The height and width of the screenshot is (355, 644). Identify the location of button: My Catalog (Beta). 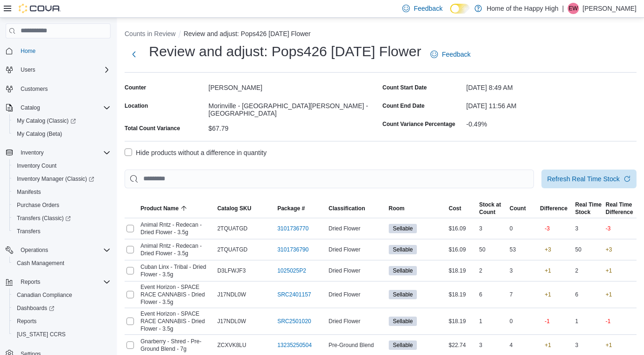
(62, 134).